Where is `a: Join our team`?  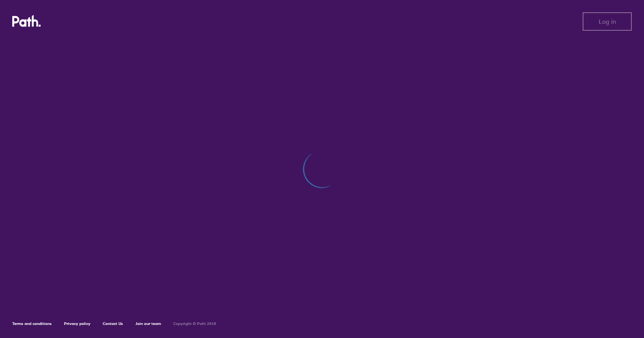
a: Join our team is located at coordinates (148, 324).